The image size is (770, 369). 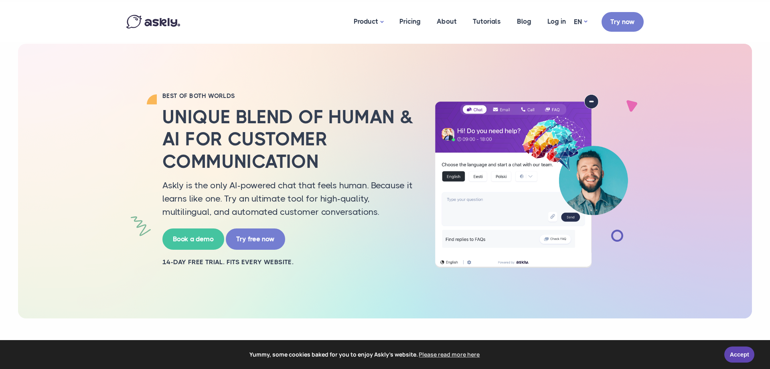 What do you see at coordinates (369, 22) in the screenshot?
I see `a: Product` at bounding box center [369, 22].